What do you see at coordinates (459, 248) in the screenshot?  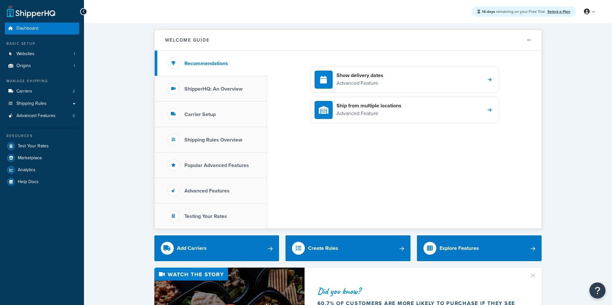 I see `div: Explore Features` at bounding box center [459, 248].